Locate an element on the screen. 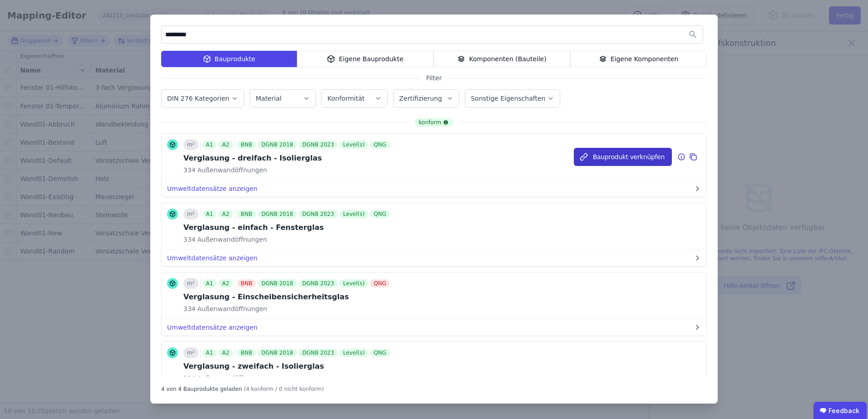  div: (4 konform / 0 nicht konform) is located at coordinates (284, 387).